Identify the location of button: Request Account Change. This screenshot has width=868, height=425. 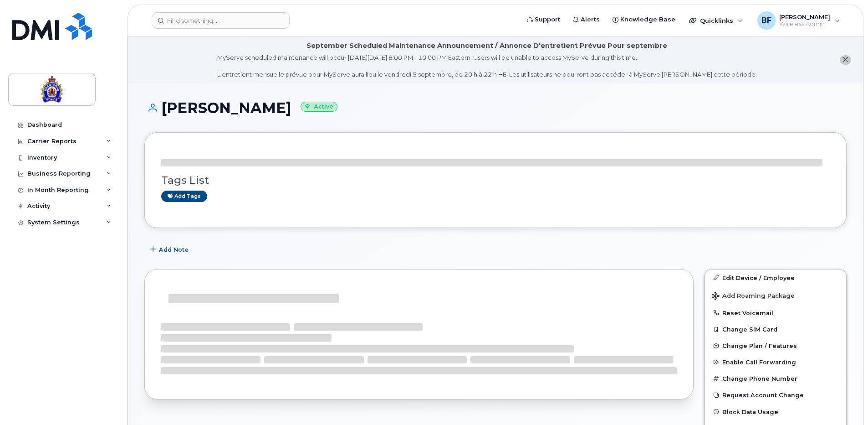
(775, 395).